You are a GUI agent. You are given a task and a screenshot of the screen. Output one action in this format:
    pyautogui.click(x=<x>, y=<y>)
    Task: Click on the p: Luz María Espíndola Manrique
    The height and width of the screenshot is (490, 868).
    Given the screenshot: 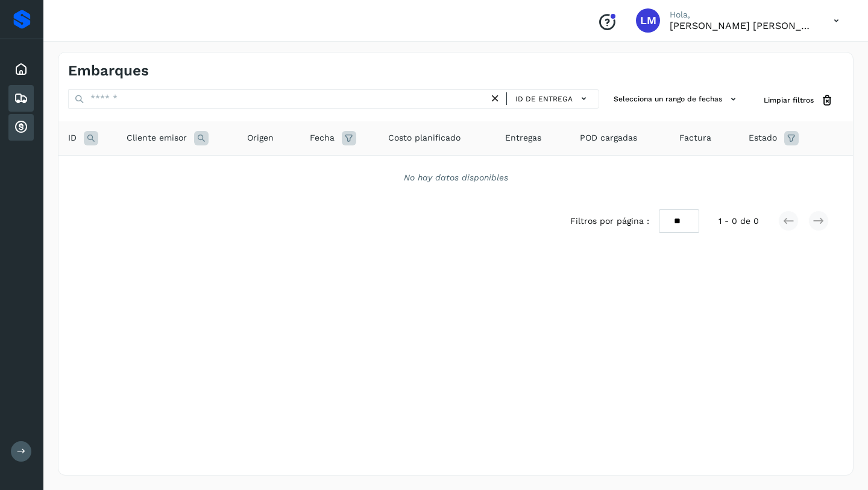 What is the action you would take?
    pyautogui.click(x=742, y=25)
    